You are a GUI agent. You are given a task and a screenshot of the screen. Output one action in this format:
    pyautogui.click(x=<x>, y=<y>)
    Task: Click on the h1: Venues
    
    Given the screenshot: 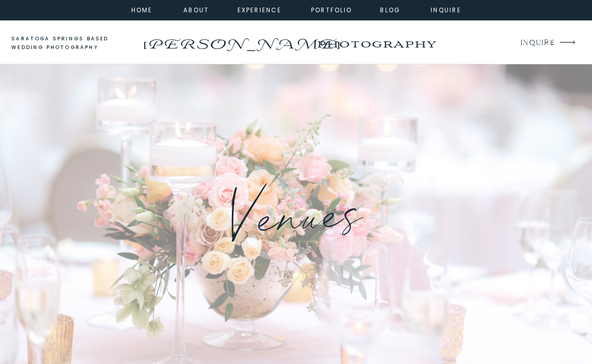 What is the action you would take?
    pyautogui.click(x=296, y=219)
    